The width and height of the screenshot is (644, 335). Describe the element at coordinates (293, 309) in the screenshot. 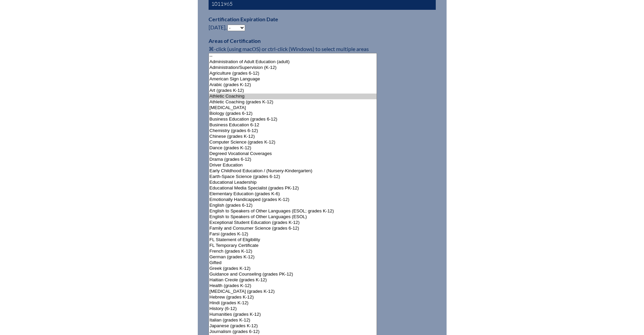

I see `option: History (6-12)` at that location.